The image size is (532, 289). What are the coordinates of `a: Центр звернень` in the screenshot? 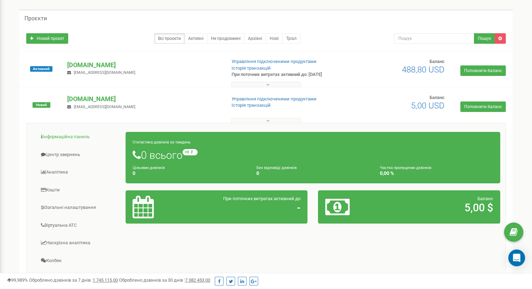 It's located at (79, 155).